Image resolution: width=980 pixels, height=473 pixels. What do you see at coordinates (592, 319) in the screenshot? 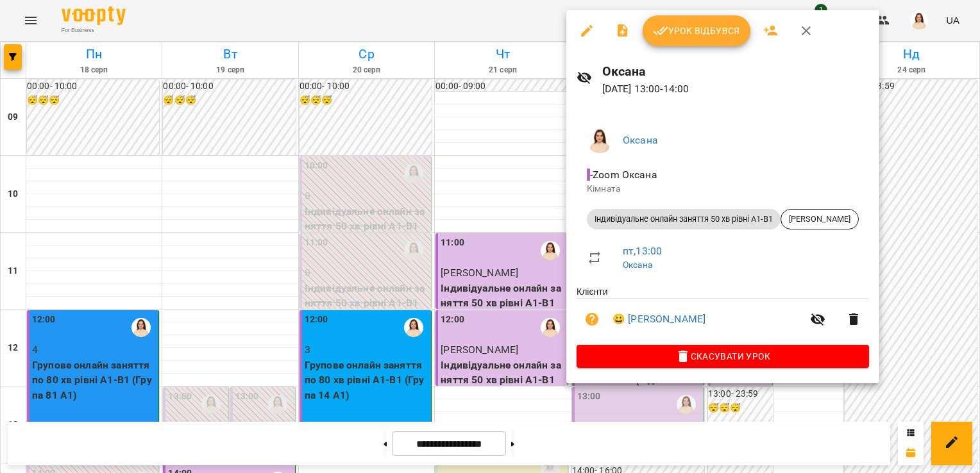
I see `button: Візит ще не сплачено. Додати оплату?` at bounding box center [592, 319].